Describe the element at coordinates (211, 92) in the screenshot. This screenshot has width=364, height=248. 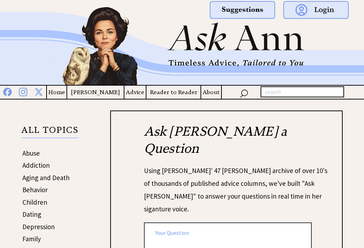
I see `a: About` at that location.